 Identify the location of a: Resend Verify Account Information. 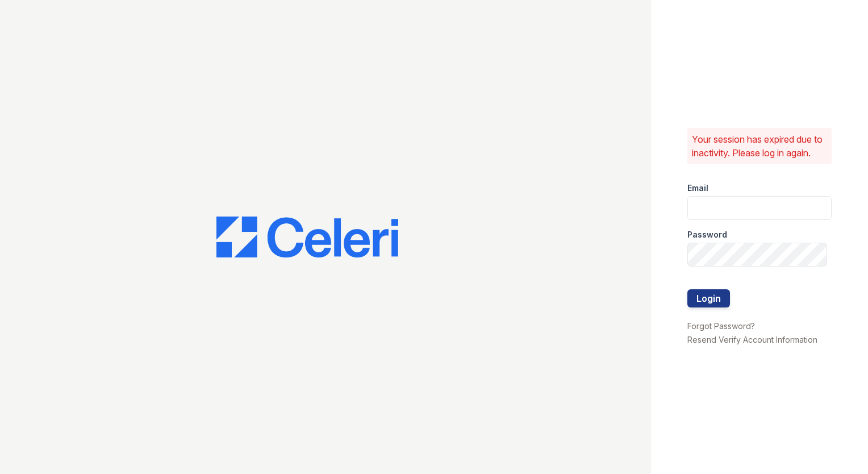
(752, 339).